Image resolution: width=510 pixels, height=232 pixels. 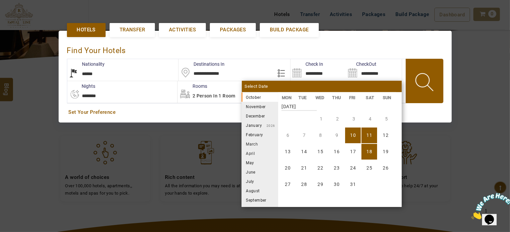 What do you see at coordinates (304, 151) in the screenshot?
I see `li: Tuesday, 14 October 2025` at bounding box center [304, 151].